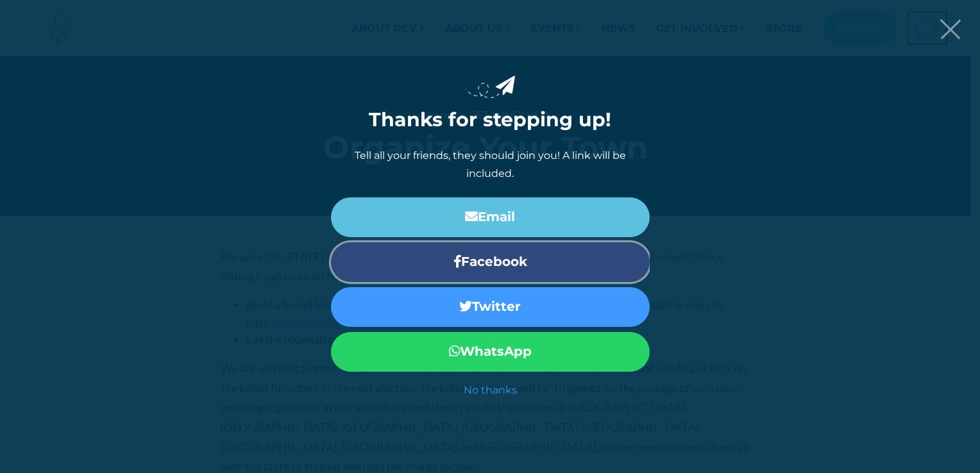  Describe the element at coordinates (490, 307) in the screenshot. I see `a: Twitter` at that location.